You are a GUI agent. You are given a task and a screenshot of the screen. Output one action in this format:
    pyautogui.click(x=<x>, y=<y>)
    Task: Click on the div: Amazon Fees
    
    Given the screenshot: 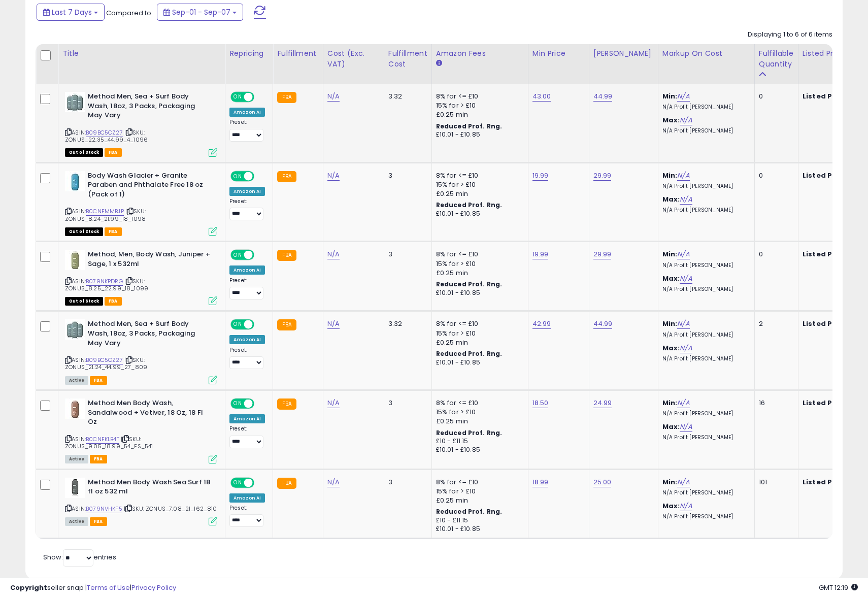 What is the action you would take?
    pyautogui.click(x=480, y=53)
    